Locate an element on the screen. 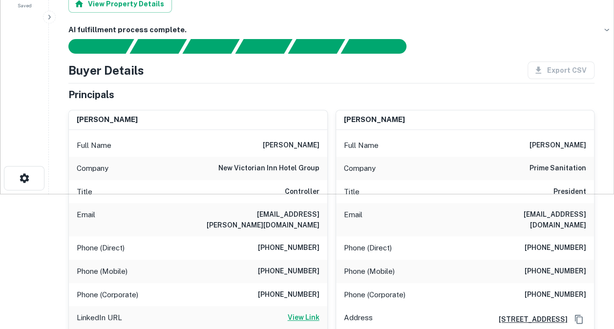 This screenshot has width=614, height=329. div: Principals found, still searching for contact information. This may take time... is located at coordinates (316, 46).